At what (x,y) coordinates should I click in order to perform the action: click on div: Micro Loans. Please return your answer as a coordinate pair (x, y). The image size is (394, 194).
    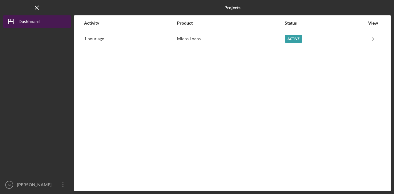
    Looking at the image, I should click on (231, 39).